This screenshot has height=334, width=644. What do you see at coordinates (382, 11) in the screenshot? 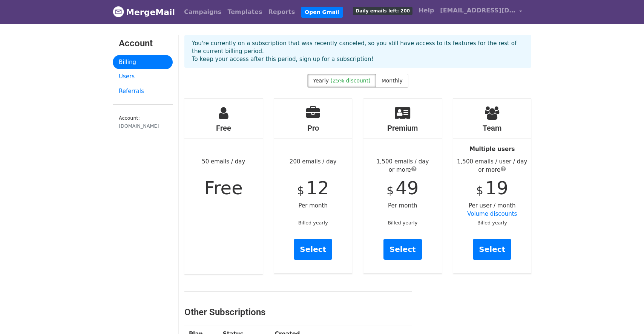
I see `span: Daily emails left: 200` at bounding box center [382, 11].